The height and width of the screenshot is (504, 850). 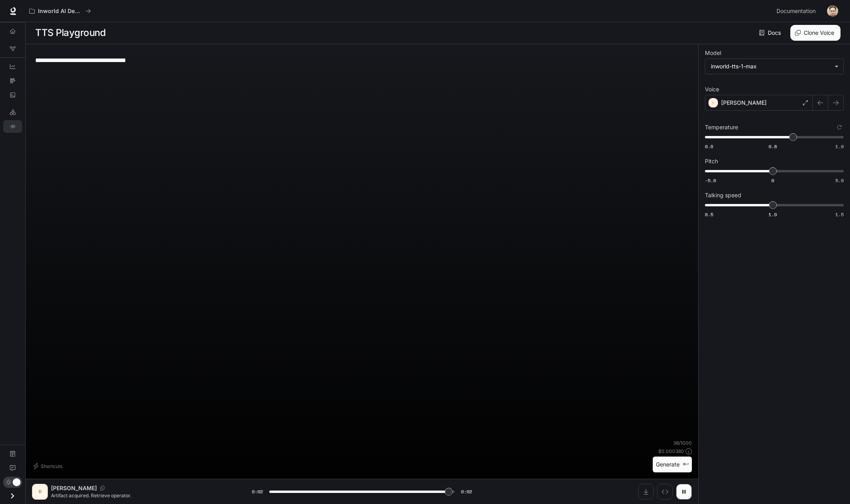 I want to click on button: Reset to default, so click(x=839, y=128).